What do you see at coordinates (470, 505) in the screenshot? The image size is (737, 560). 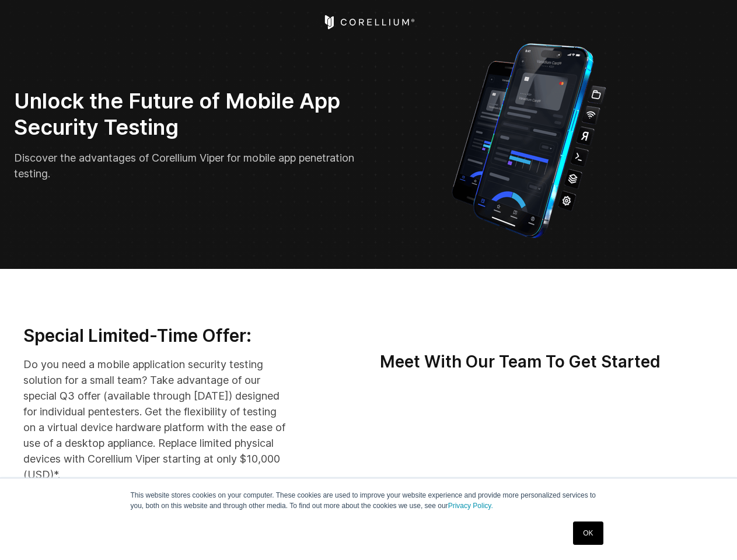 I see `a: Privacy Policy.` at bounding box center [470, 505].